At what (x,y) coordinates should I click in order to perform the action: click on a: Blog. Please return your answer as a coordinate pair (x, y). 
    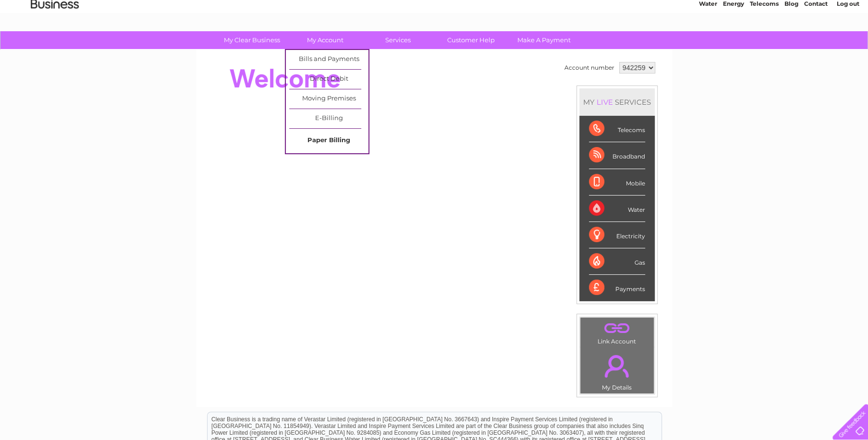
    Looking at the image, I should click on (791, 44).